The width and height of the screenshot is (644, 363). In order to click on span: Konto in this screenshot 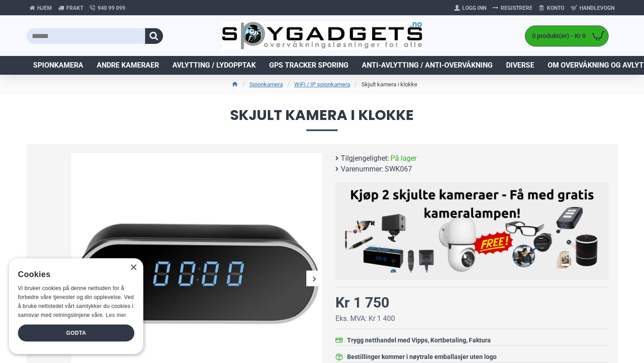, I will do `click(555, 8)`.